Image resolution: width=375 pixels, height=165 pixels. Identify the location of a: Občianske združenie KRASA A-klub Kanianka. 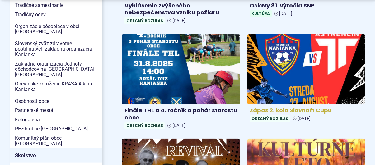
(56, 86).